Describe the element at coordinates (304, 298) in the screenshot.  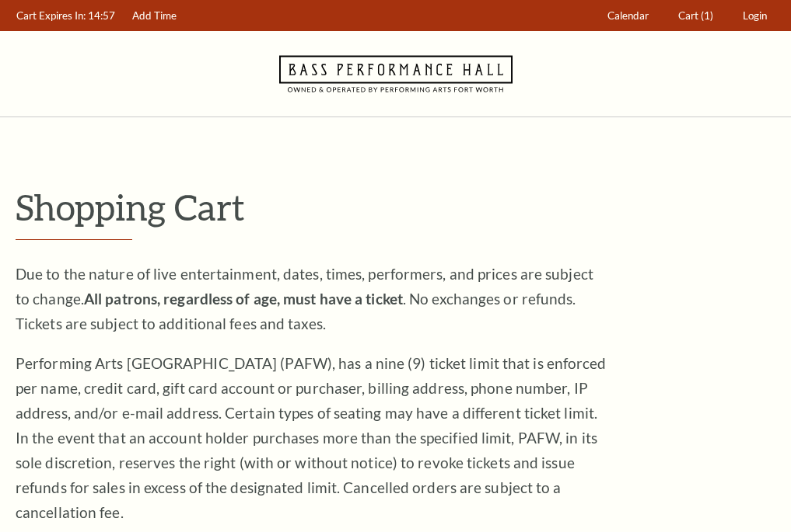
I see `span: Due to the nature of live entertainment, dates, times, performers, and prices are subject to chan...` at that location.